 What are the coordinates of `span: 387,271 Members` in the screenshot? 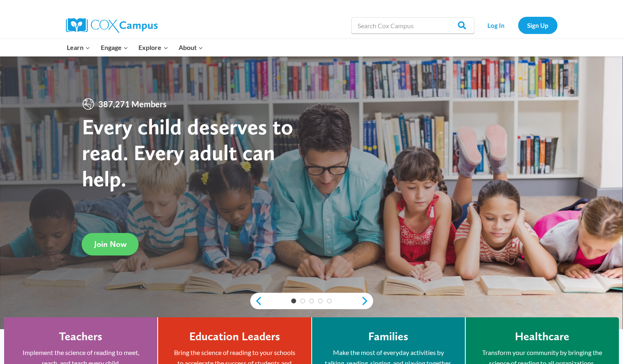 It's located at (132, 104).